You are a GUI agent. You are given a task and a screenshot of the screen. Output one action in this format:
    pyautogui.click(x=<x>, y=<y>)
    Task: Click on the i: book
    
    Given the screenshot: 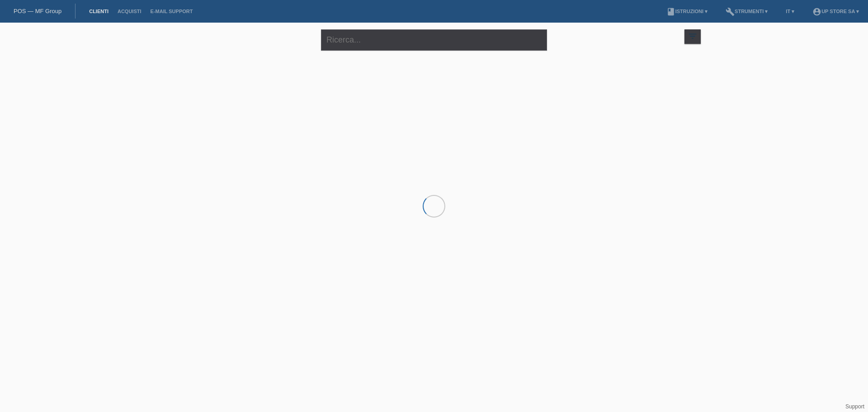 What is the action you would take?
    pyautogui.click(x=671, y=12)
    